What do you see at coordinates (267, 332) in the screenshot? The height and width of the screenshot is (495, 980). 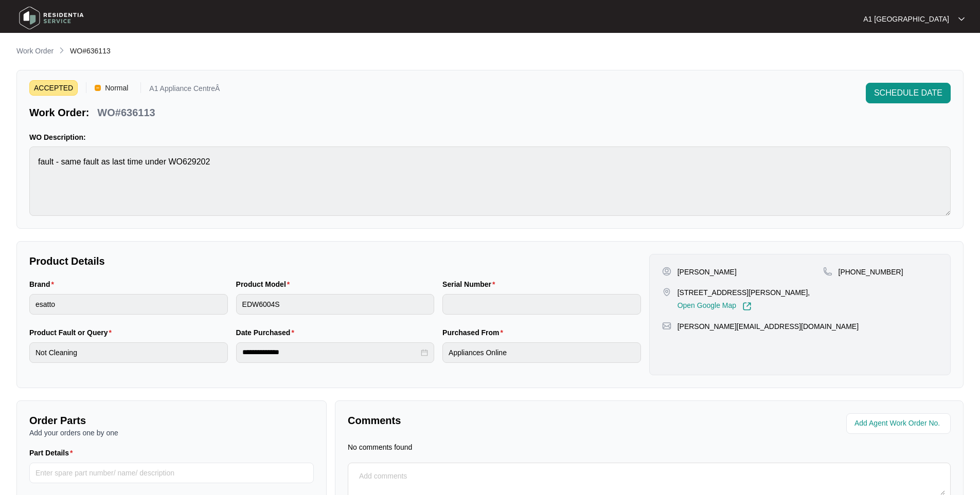 I see `label: Date Purchased` at bounding box center [267, 332].